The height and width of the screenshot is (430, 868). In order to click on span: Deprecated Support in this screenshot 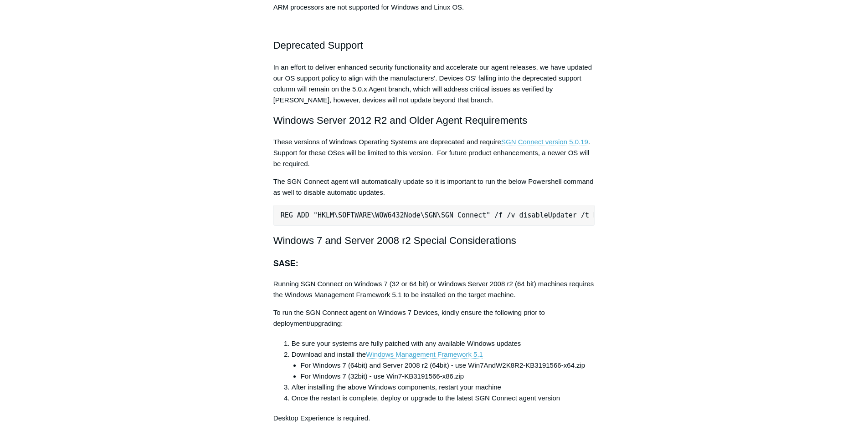, I will do `click(318, 45)`.